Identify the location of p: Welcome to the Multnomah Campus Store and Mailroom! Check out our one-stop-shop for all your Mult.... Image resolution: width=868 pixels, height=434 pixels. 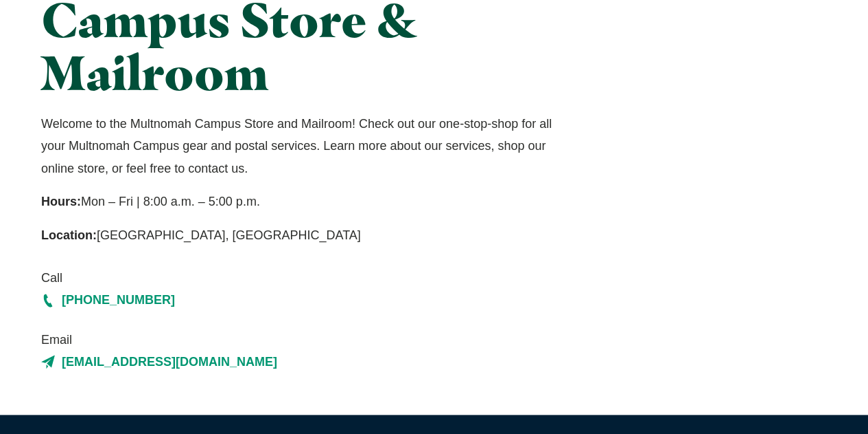
(299, 146).